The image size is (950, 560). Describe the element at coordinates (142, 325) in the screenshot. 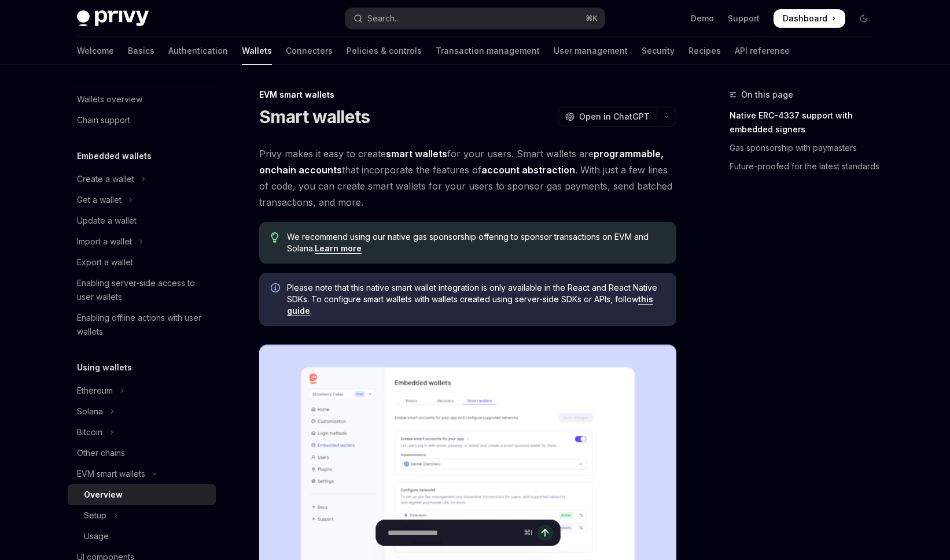

I see `a: Enabling offline actions with user wallets` at that location.